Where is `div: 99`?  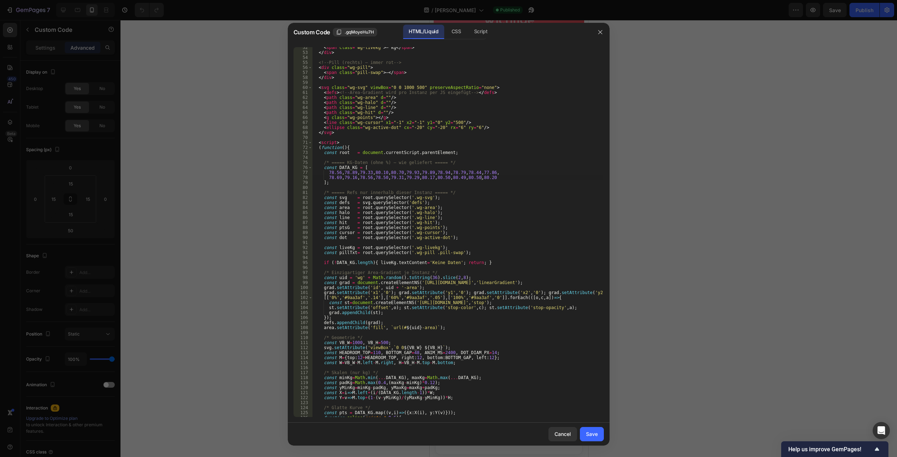 div: 99 is located at coordinates (303, 283).